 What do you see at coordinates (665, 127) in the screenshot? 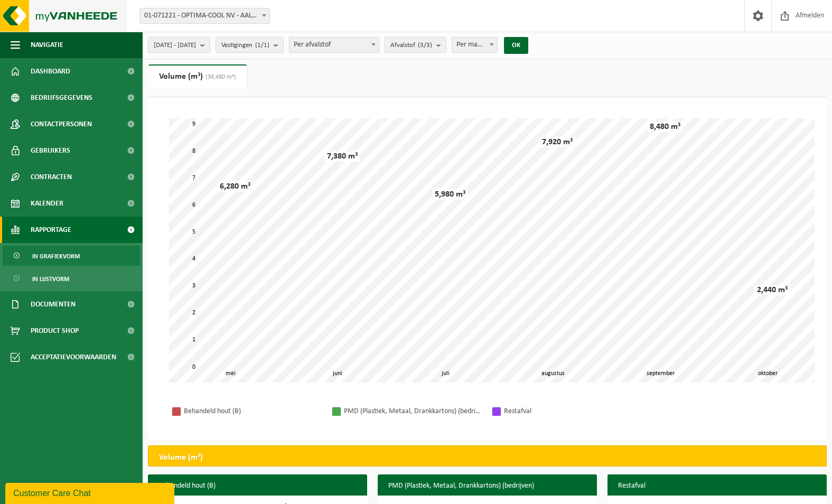
I see `div: 8,480 m³` at bounding box center [665, 127].